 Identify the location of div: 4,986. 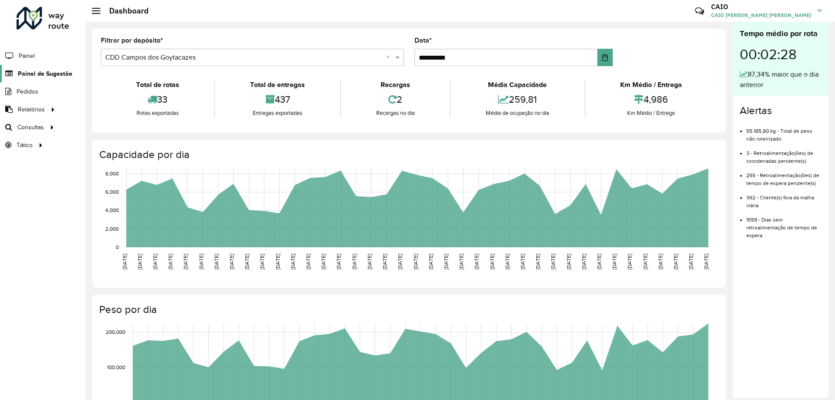
(651, 99).